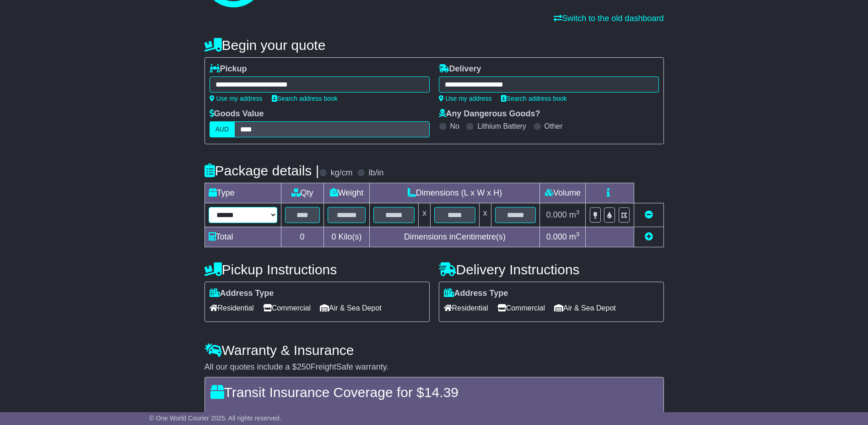 This screenshot has height=425, width=868. I want to click on label: kg/cm, so click(341, 173).